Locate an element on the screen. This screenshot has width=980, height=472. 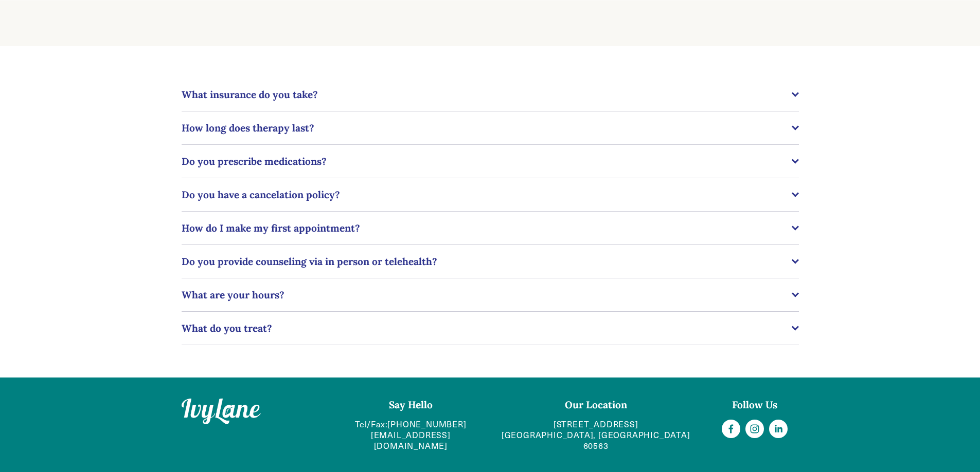
span: How do I make my first appointment? is located at coordinates (486, 228).